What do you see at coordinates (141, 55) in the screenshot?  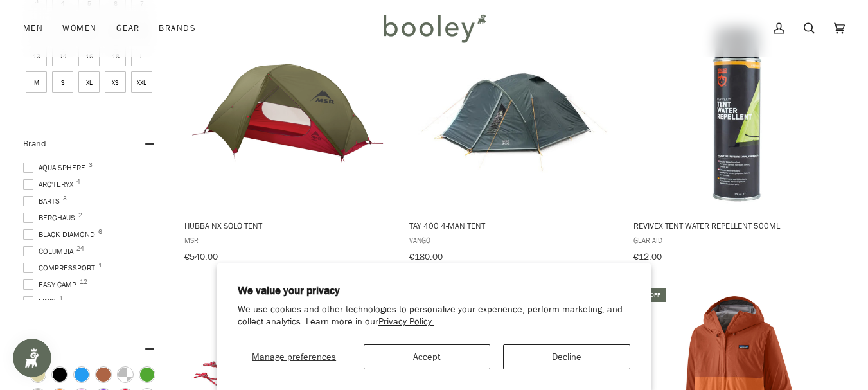 I see `span: Size: L` at bounding box center [141, 55].